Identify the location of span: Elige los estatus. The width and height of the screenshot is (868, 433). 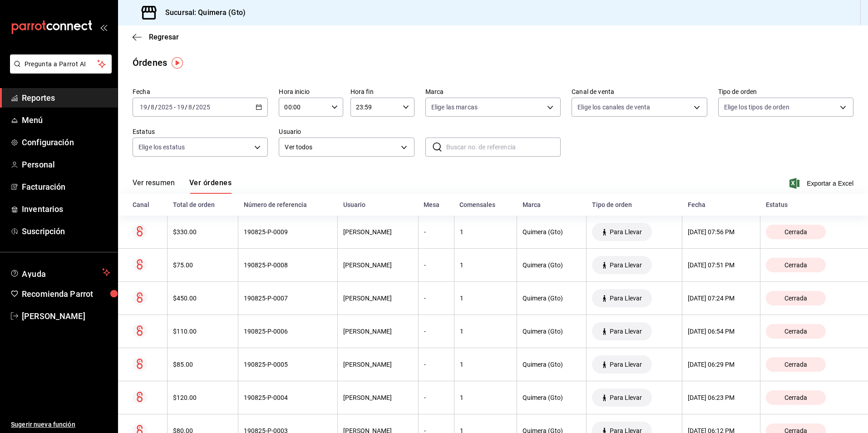
(162, 147).